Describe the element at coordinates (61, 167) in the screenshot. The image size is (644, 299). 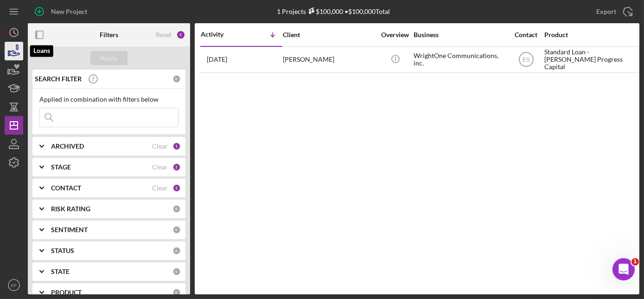
I see `b: STAGE` at that location.